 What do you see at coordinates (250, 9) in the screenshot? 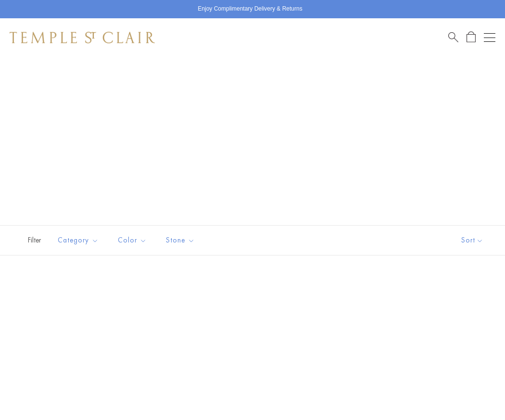
I see `p: Enjoy Complimentary Delivery & Returns` at bounding box center [250, 9].